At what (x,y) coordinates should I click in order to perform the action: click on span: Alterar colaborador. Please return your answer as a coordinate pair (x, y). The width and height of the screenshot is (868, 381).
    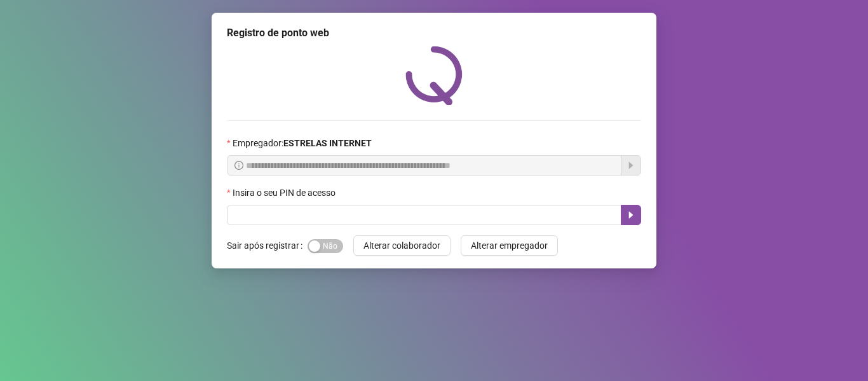
    Looking at the image, I should click on (401, 246).